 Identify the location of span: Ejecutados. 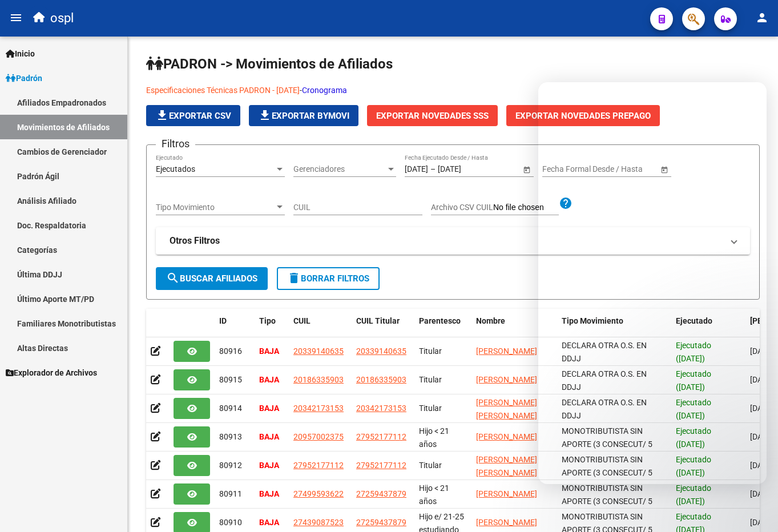
(175, 169).